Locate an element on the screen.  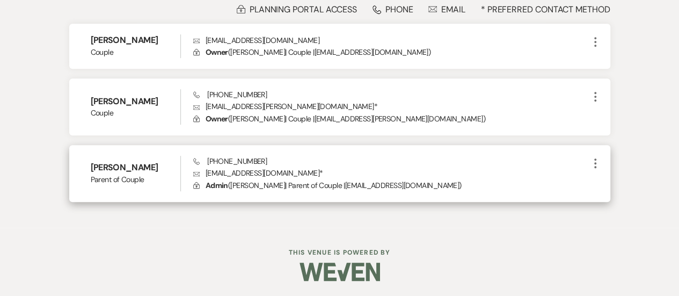
span: Admin is located at coordinates (217, 185).